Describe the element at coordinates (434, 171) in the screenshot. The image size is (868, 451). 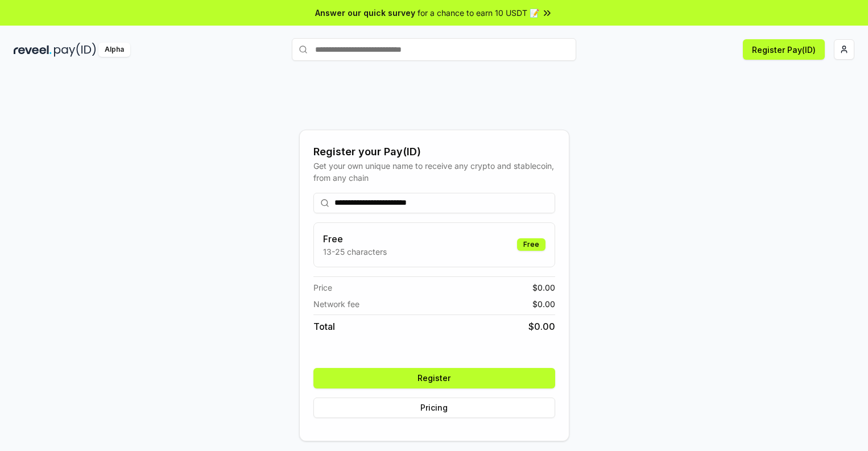
I see `div: Get your own unique name to receive any crypto and stablecoin, from any chain` at that location.